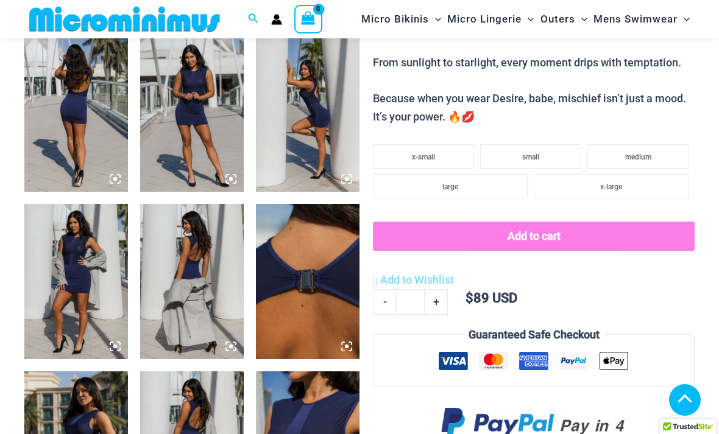 The image size is (719, 434). Describe the element at coordinates (564, 19) in the screenshot. I see `a: OutersMenu ToggleMenu Toggle` at that location.